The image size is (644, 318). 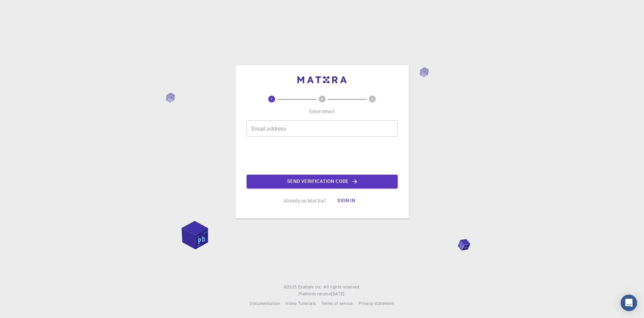 What do you see at coordinates (346, 201) in the screenshot?
I see `a: Sign in` at bounding box center [346, 201].